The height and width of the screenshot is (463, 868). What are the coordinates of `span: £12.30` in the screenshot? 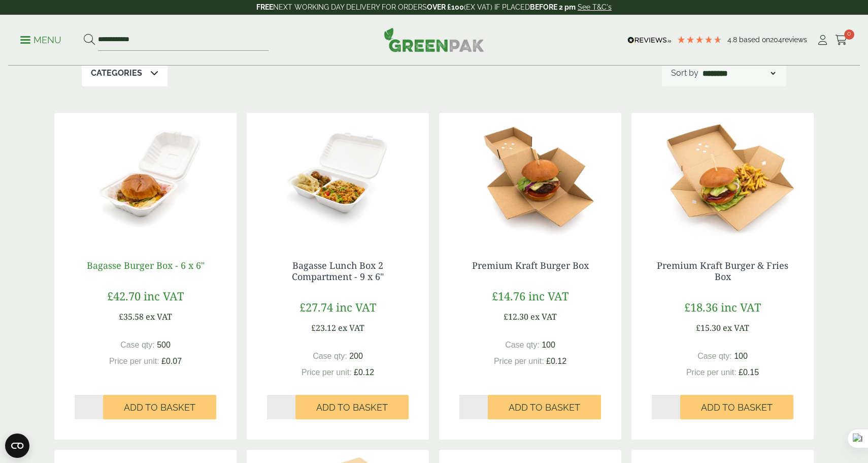 It's located at (516, 316).